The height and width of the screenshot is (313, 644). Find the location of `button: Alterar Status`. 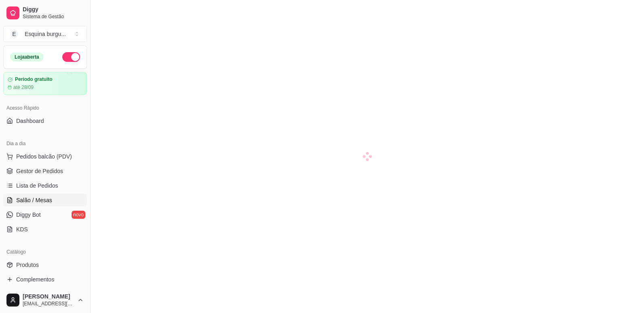

button: Alterar Status is located at coordinates (71, 57).